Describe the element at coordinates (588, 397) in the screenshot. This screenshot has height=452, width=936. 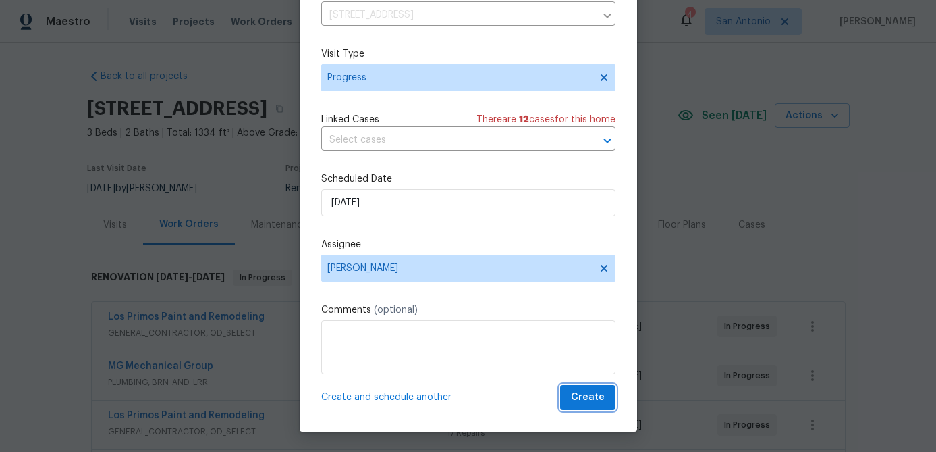
I see `button: Create` at that location.